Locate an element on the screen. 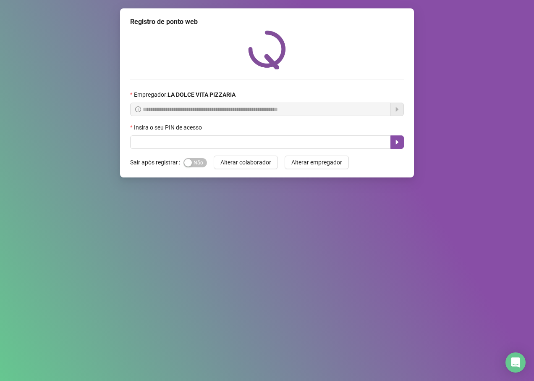  button: Alterar colaborador is located at coordinates (246, 162).